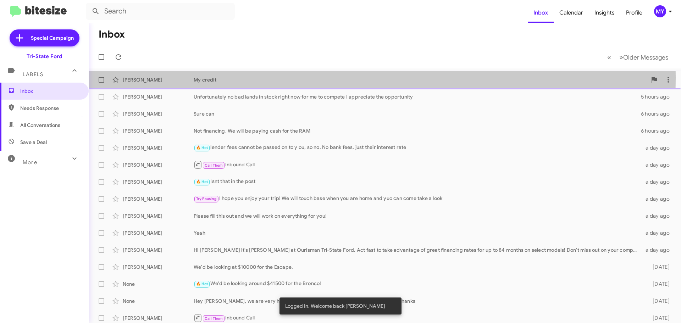 The image size is (681, 323). I want to click on span: All Conversations, so click(40, 125).